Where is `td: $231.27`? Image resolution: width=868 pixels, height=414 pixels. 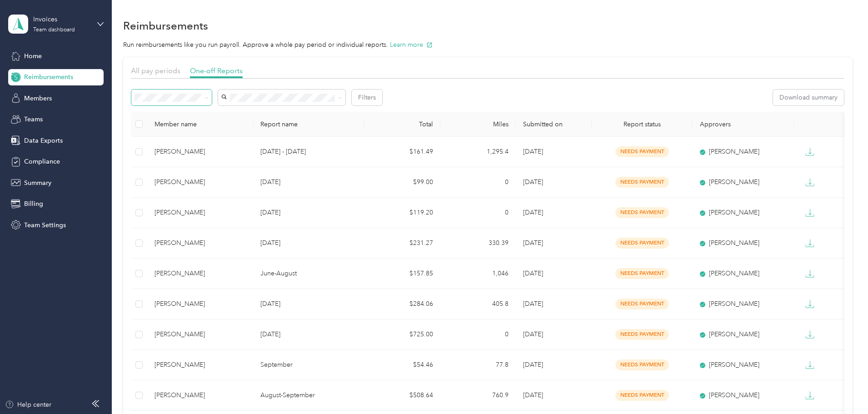 td: $231.27 is located at coordinates (402, 243).